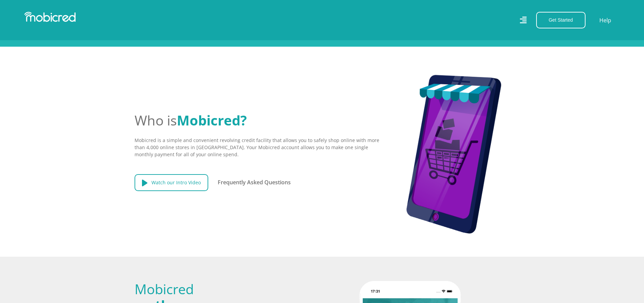 Image resolution: width=644 pixels, height=303 pixels. Describe the element at coordinates (561, 20) in the screenshot. I see `button: Get Started` at that location.